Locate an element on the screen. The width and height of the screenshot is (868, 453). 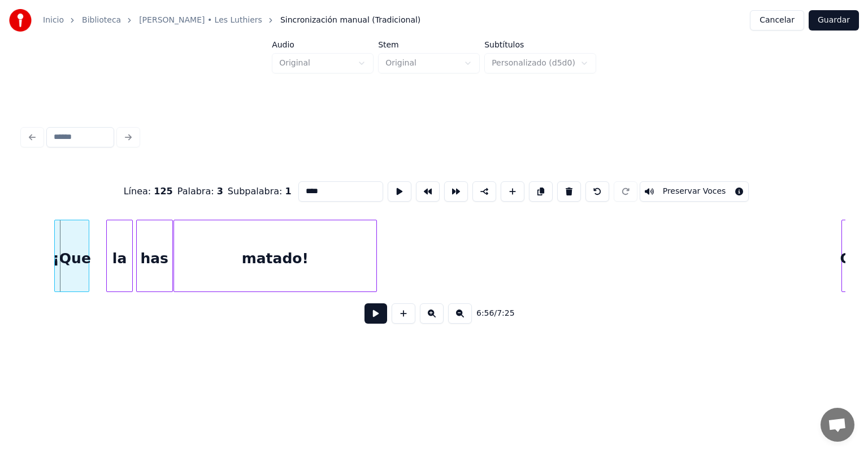
a: Biblioteca is located at coordinates (101, 20).